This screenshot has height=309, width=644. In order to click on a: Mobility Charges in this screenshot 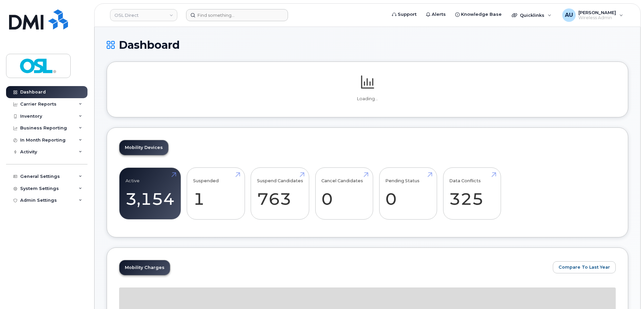, I will do `click(145, 268)`.